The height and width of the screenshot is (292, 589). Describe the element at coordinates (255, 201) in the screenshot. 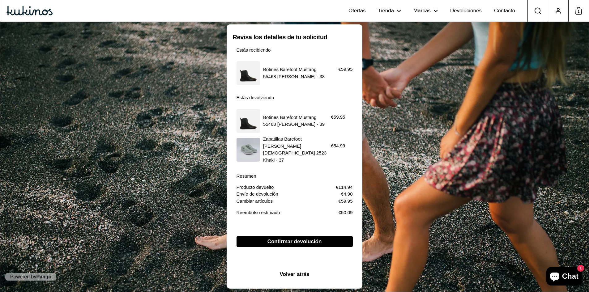

I see `p: Cambiar artículos` at that location.